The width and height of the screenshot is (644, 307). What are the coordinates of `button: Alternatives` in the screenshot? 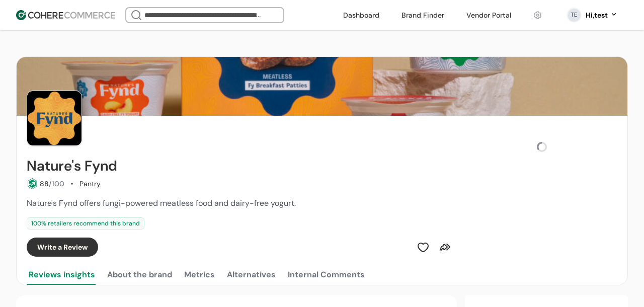 It's located at (251, 275).